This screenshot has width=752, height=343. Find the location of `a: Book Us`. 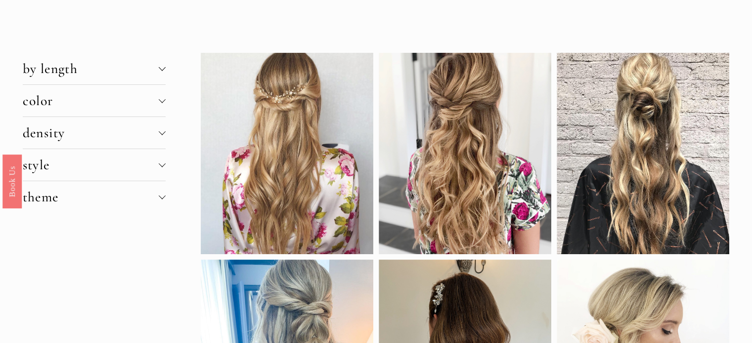

a: Book Us is located at coordinates (12, 181).